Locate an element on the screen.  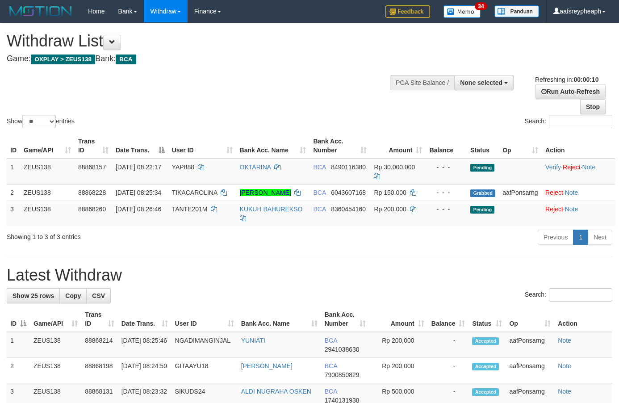
a: 1 is located at coordinates (581, 237).